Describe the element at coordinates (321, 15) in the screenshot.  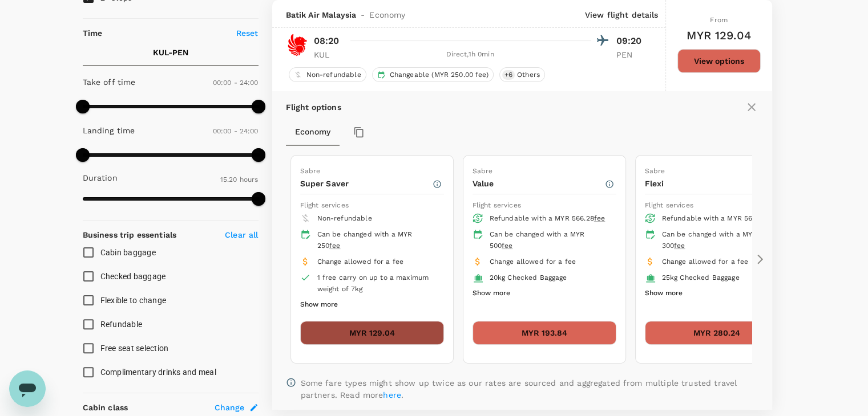
I see `span: Batik Air Malaysia` at that location.